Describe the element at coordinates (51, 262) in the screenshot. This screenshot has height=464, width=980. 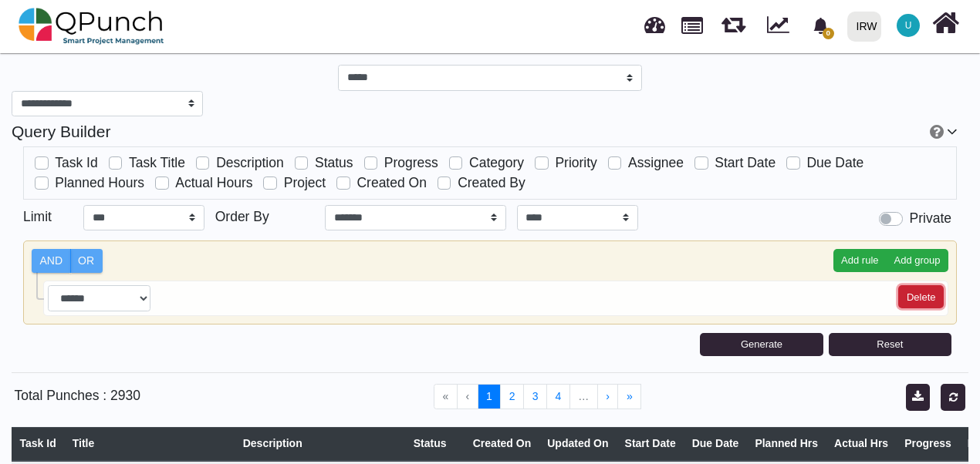
I see `label: AND` at that location.